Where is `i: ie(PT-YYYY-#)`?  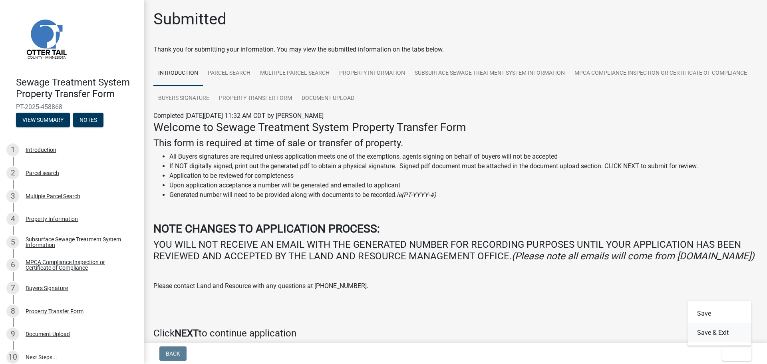 i: ie(PT-YYYY-#) is located at coordinates (416, 195).